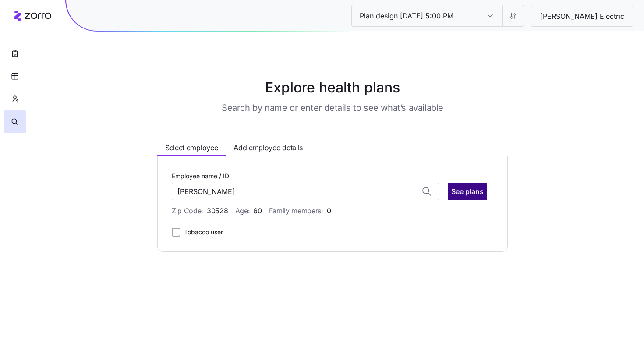 Image resolution: width=644 pixels, height=364 pixels. I want to click on button: Settings, so click(513, 16).